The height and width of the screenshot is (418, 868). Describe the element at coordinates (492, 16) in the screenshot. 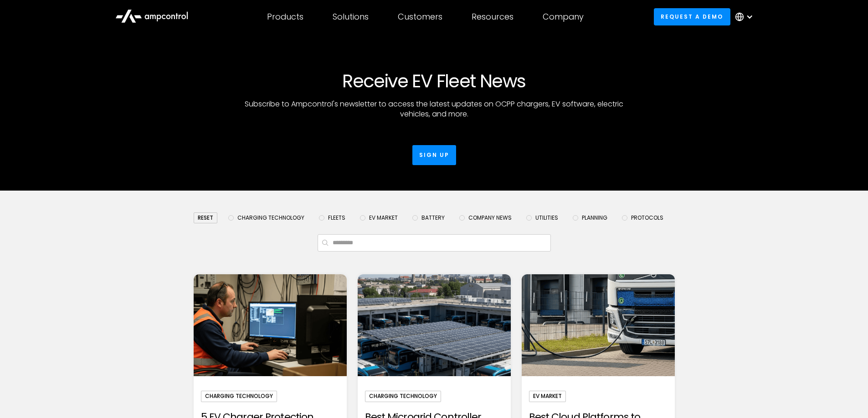

I see `div: Resources` at that location.